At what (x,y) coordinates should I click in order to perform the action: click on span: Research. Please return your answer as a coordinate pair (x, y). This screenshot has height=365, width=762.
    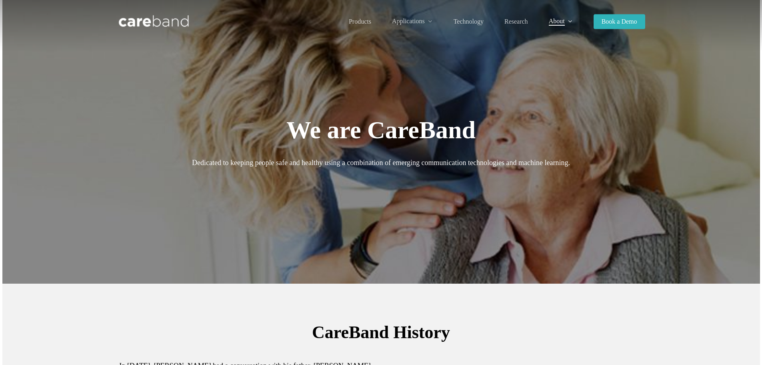
    Looking at the image, I should click on (516, 21).